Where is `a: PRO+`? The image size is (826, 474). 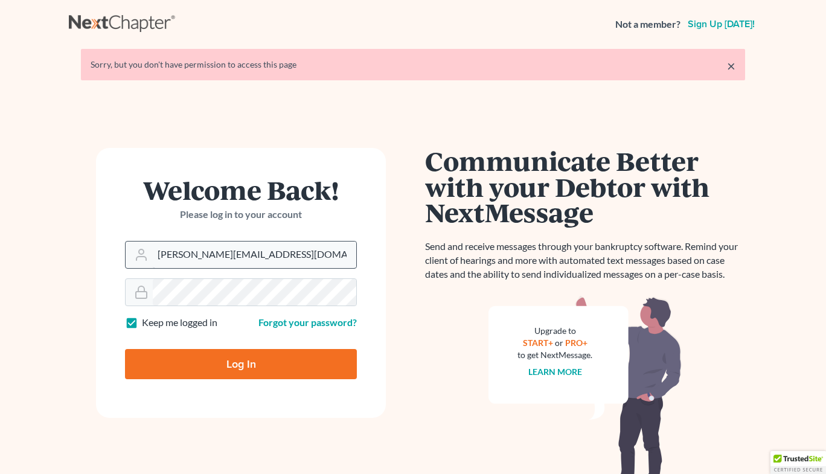
a: PRO+ is located at coordinates (576, 342).